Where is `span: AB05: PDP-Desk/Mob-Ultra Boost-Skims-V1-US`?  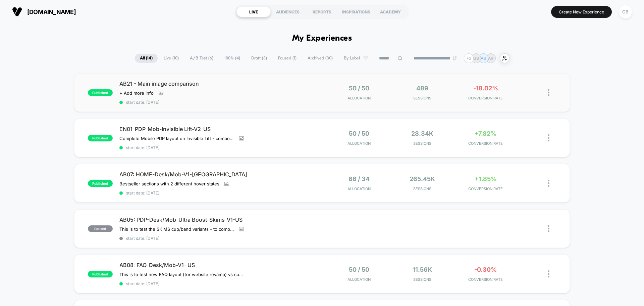
span: AB05: PDP-Desk/Mob-Ultra Boost-Skims-V1-US is located at coordinates (220, 219).